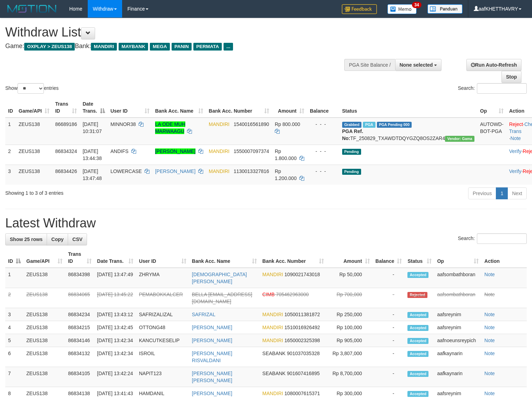 This screenshot has width=532, height=399. I want to click on img: Button%20Memo.svg, so click(402, 9).